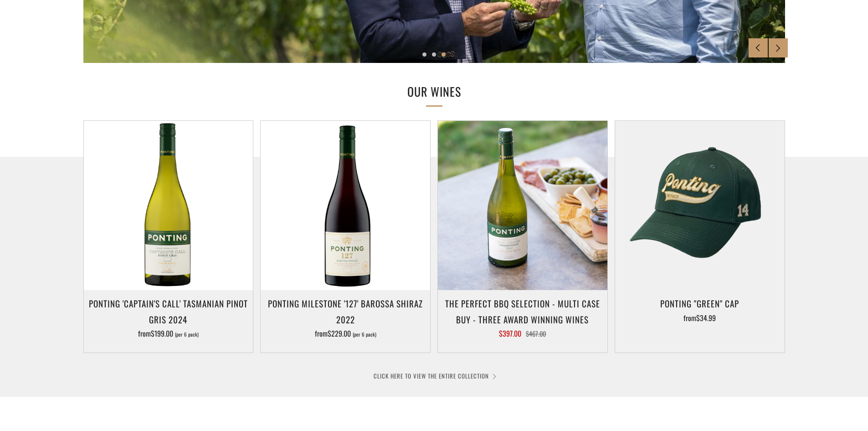 The image size is (868, 431). What do you see at coordinates (434, 92) in the screenshot?
I see `h2: OUR WINES` at bounding box center [434, 92].